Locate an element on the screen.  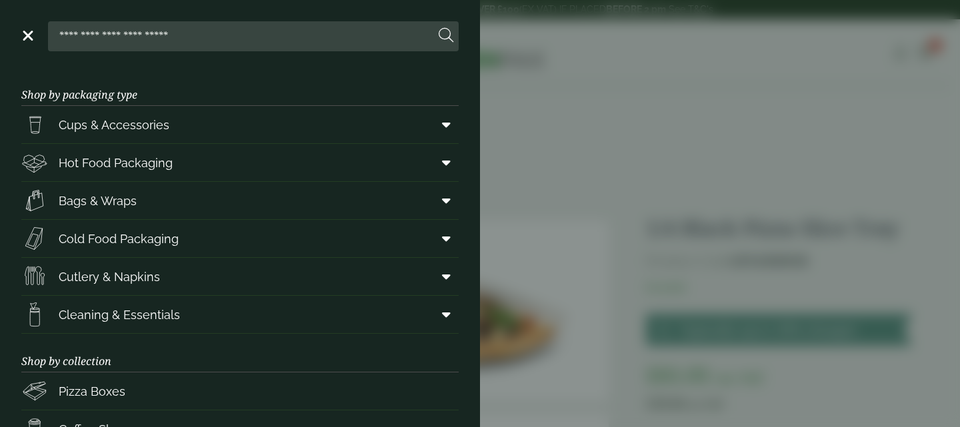
span: Cups & Accessories is located at coordinates (114, 125).